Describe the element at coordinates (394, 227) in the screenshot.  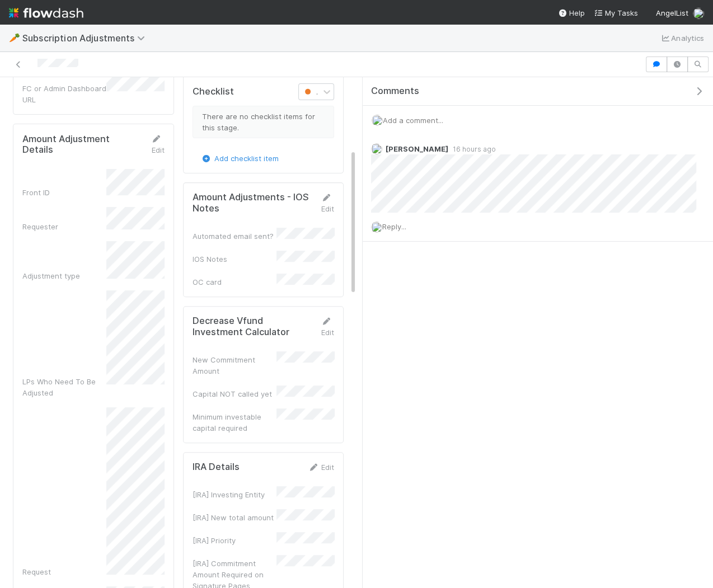
I see `span: Reply...` at that location.